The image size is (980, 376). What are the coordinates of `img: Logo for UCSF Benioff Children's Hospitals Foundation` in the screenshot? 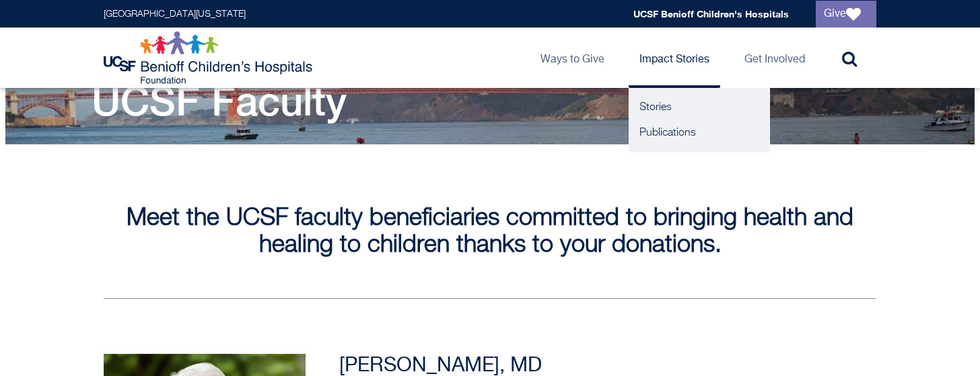 It's located at (209, 58).